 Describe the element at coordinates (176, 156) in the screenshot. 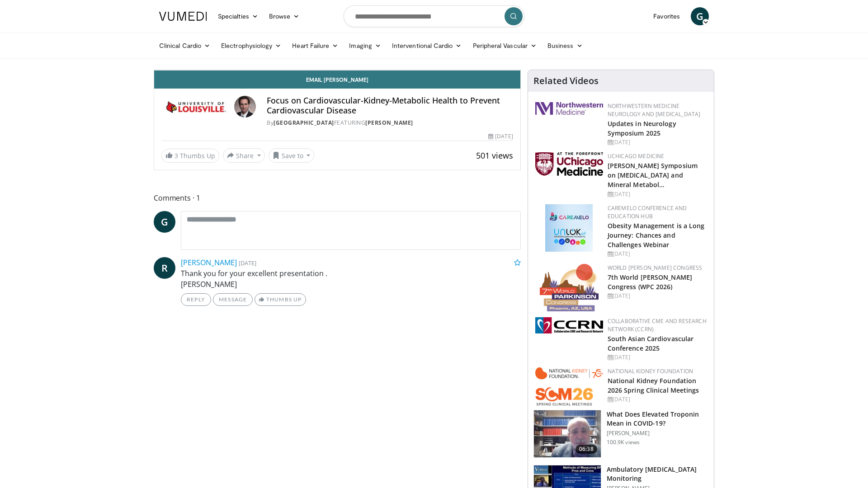

I see `span: 3` at that location.